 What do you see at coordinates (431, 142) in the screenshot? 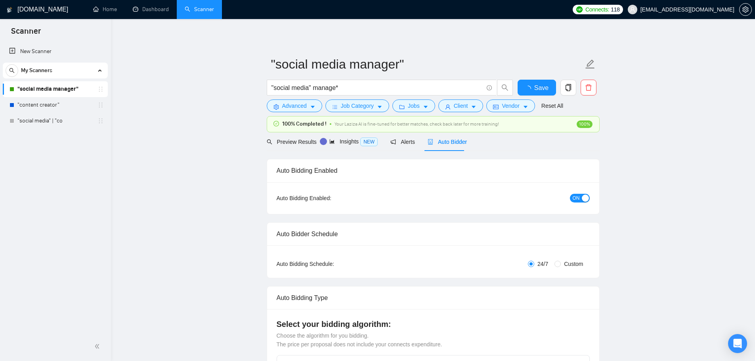
I see `span: robot` at bounding box center [431, 142].